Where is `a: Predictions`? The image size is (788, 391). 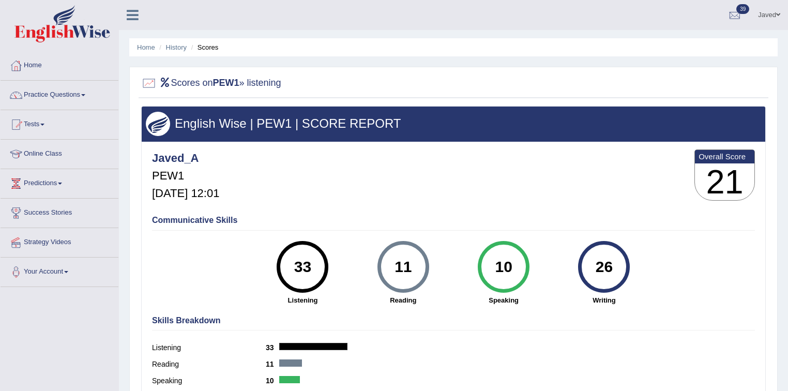
a: Predictions is located at coordinates (59, 182).